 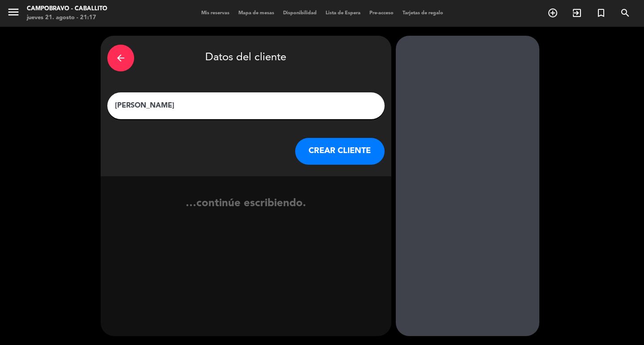 What do you see at coordinates (256, 13) in the screenshot?
I see `span: Mapa de mesas` at bounding box center [256, 13].